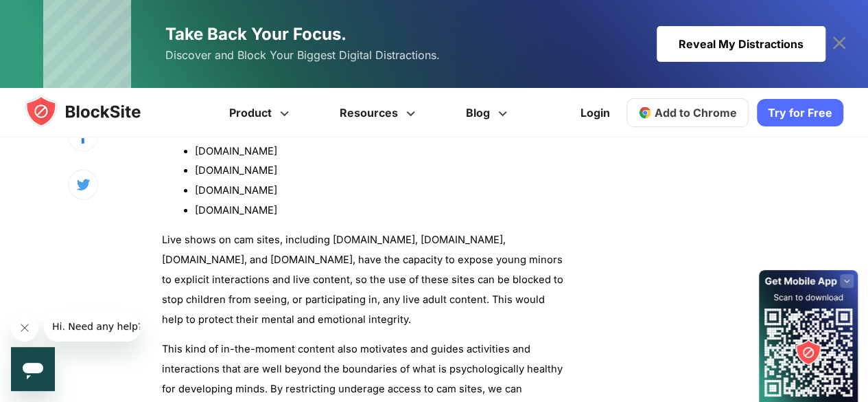 This screenshot has height=402, width=868. What do you see at coordinates (741, 44) in the screenshot?
I see `div: Reveal My Distractions` at bounding box center [741, 44].